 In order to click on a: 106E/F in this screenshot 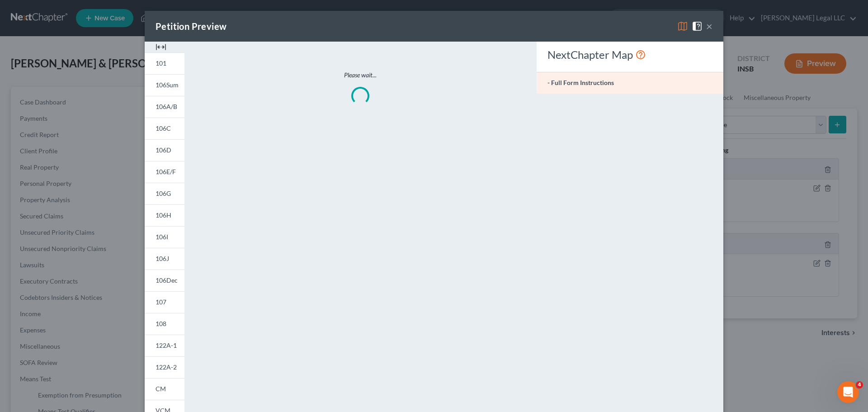, I will do `click(164, 172)`.